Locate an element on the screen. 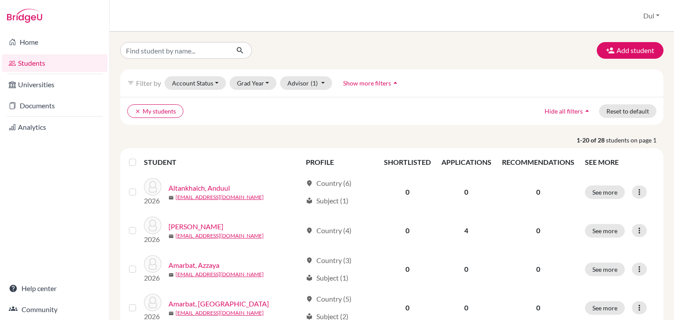 Image resolution: width=674 pixels, height=320 pixels. a: Home is located at coordinates (54, 42).